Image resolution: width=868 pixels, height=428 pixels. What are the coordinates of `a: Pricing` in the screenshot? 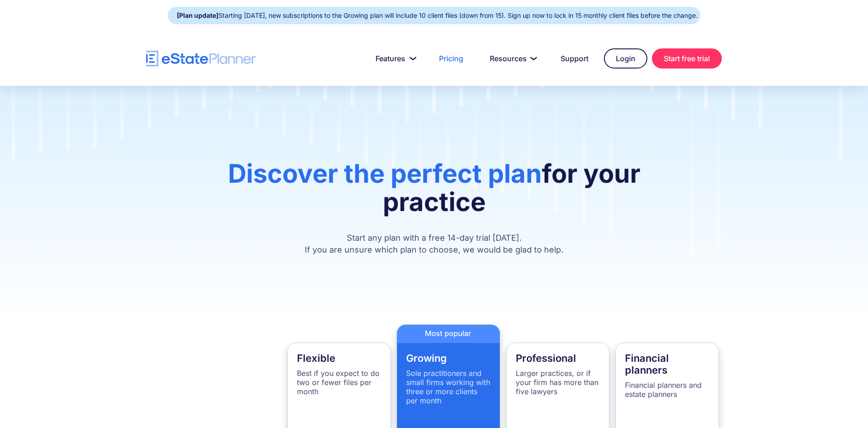 It's located at (451, 59).